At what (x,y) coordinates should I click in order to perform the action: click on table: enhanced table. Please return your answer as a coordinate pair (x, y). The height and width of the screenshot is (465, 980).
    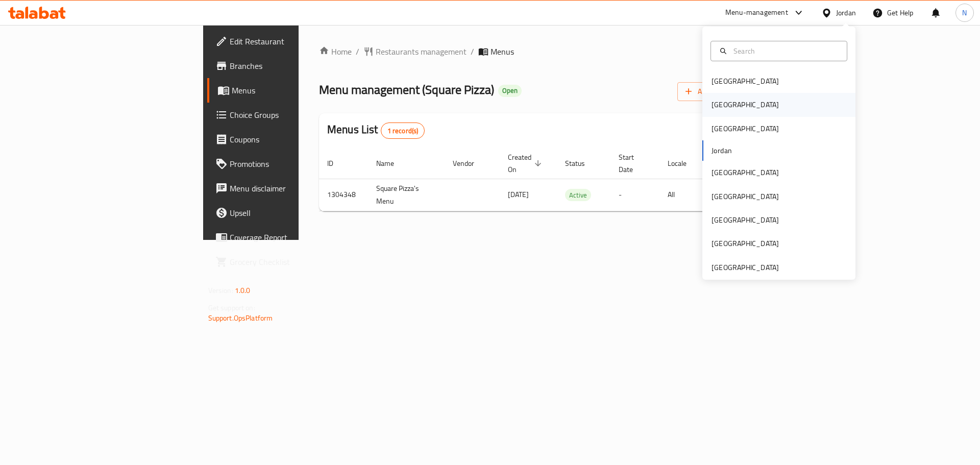
    Looking at the image, I should click on (573, 180).